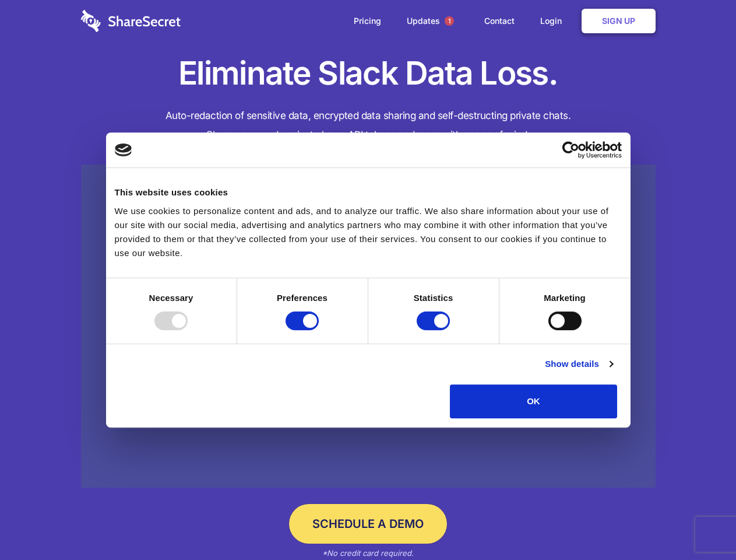  What do you see at coordinates (368, 73) in the screenshot?
I see `h1: Eliminate Slack Data Loss.` at bounding box center [368, 73].